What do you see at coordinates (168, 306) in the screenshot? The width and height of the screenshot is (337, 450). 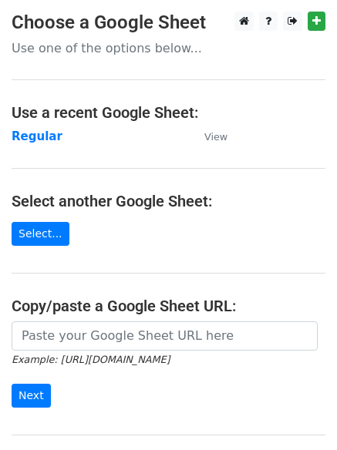 I see `h4: Copy/paste a Google Sheet URL:` at bounding box center [168, 306].